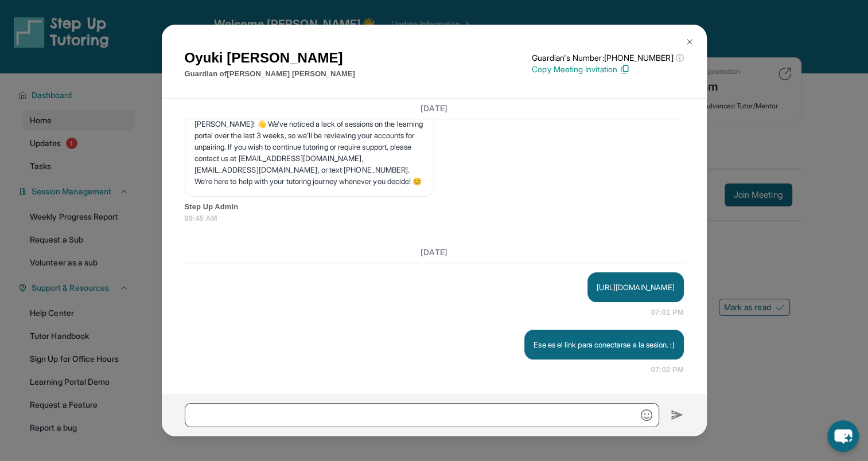 The height and width of the screenshot is (461, 868). I want to click on img: Send icon, so click(677, 416).